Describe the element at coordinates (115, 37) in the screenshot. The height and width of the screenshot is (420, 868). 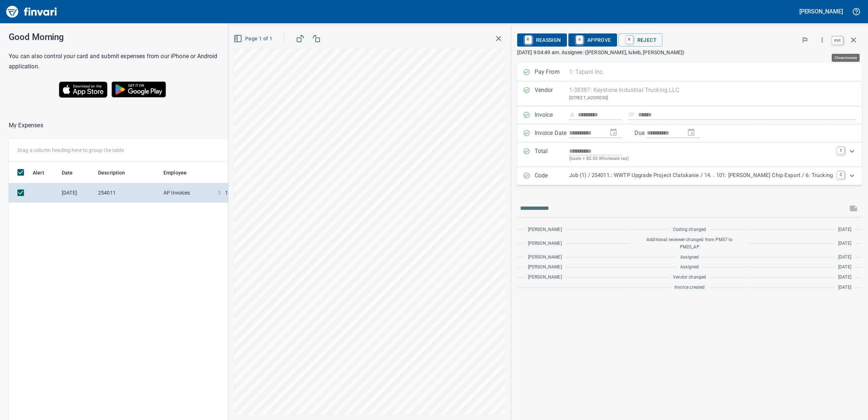
I see `h3: Good Morning` at that location.